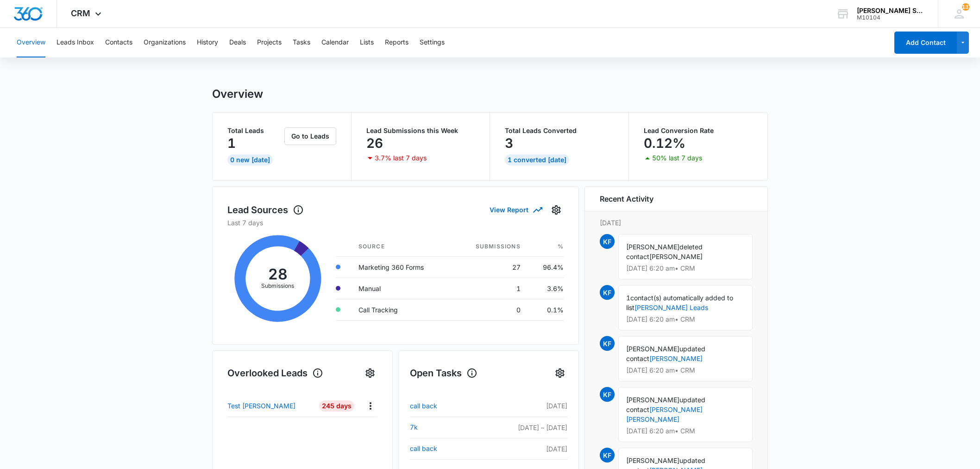 The image size is (980, 469). Describe the element at coordinates (421, 131) in the screenshot. I see `p: Lead Submissions this Week` at that location.